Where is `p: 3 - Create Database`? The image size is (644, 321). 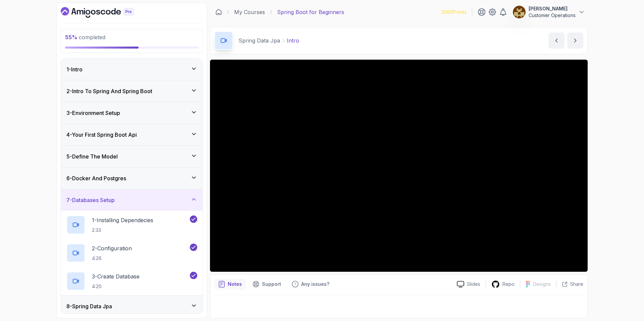 p: 3 - Create Database is located at coordinates (116, 276).